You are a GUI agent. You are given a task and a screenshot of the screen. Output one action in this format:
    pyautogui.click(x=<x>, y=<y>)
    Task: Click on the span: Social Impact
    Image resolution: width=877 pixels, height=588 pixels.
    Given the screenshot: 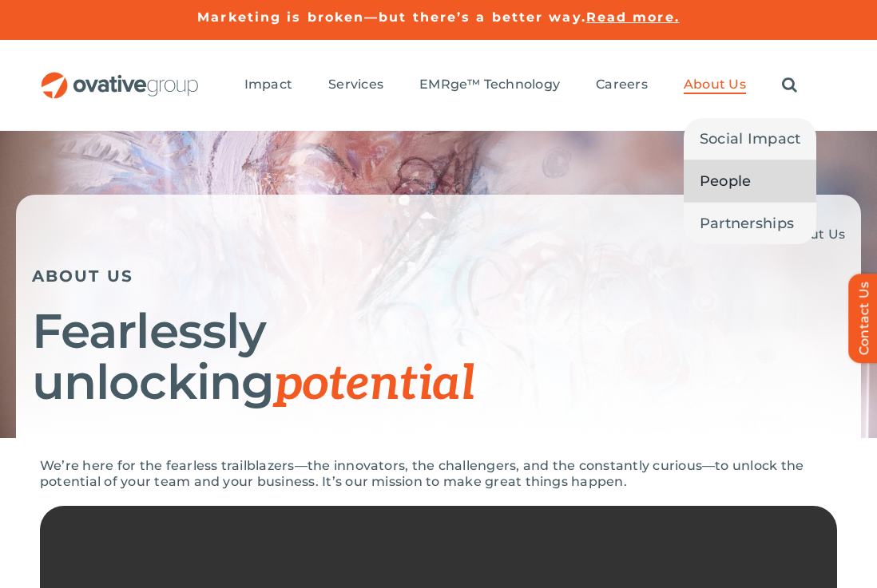 What is the action you would take?
    pyautogui.click(x=750, y=139)
    